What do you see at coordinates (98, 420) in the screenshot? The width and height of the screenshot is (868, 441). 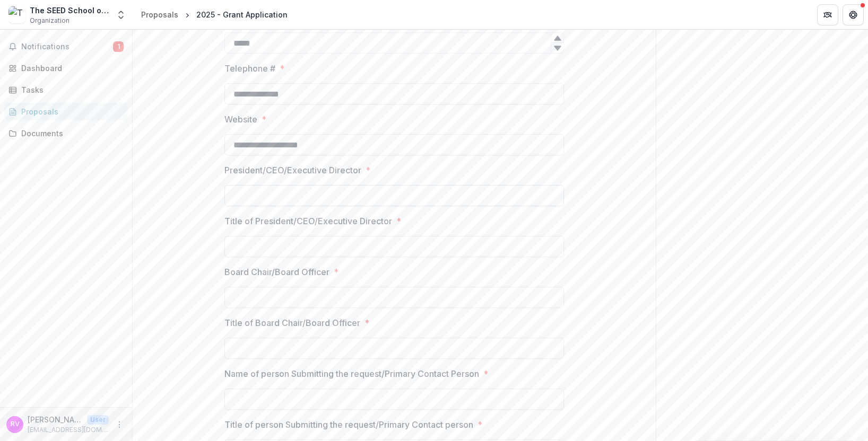 I see `p: User` at bounding box center [98, 420].